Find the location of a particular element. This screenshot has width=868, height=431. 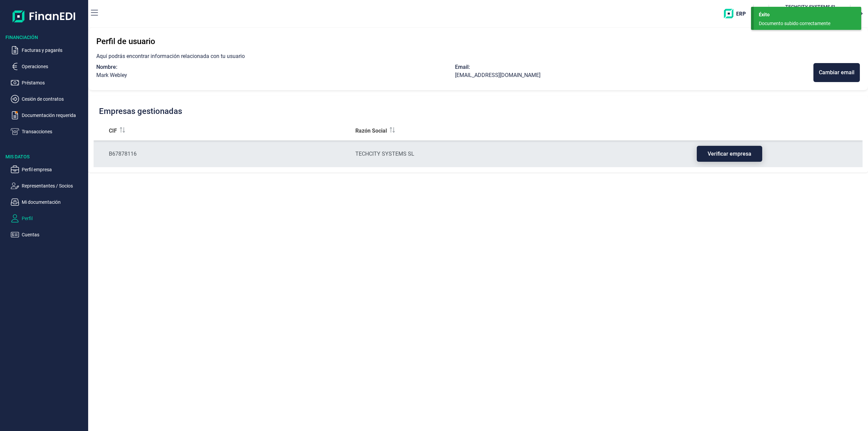

div: TECHCITY SYSTEMS SL is located at coordinates (478, 154).